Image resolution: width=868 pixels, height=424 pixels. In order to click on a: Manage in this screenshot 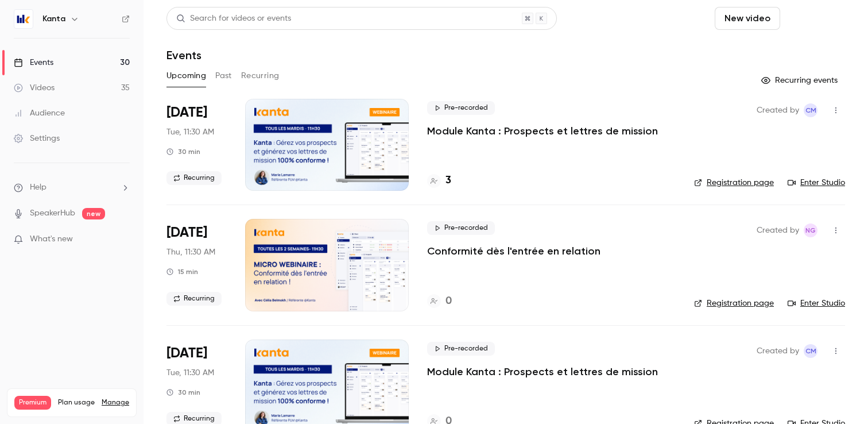, I will do `click(116, 402)`.